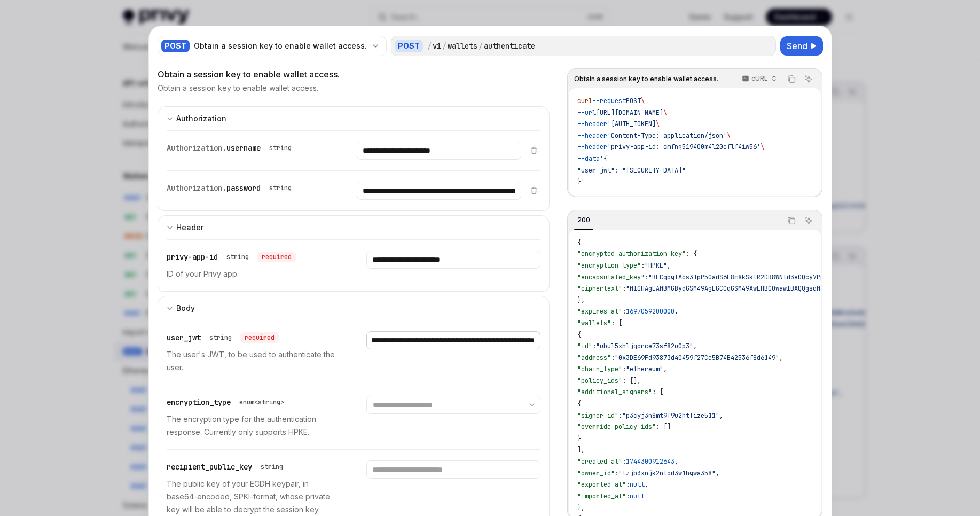 The image size is (980, 516). What do you see at coordinates (231, 257) in the screenshot?
I see `div: privy-app-id` at bounding box center [231, 257].